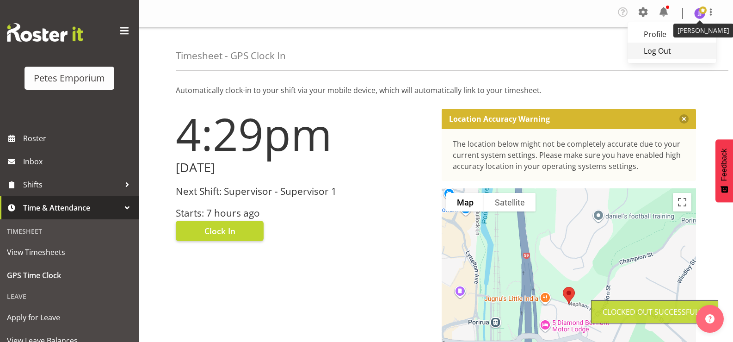 This screenshot has width=733, height=342. Describe the element at coordinates (672, 51) in the screenshot. I see `a: Log Out` at that location.